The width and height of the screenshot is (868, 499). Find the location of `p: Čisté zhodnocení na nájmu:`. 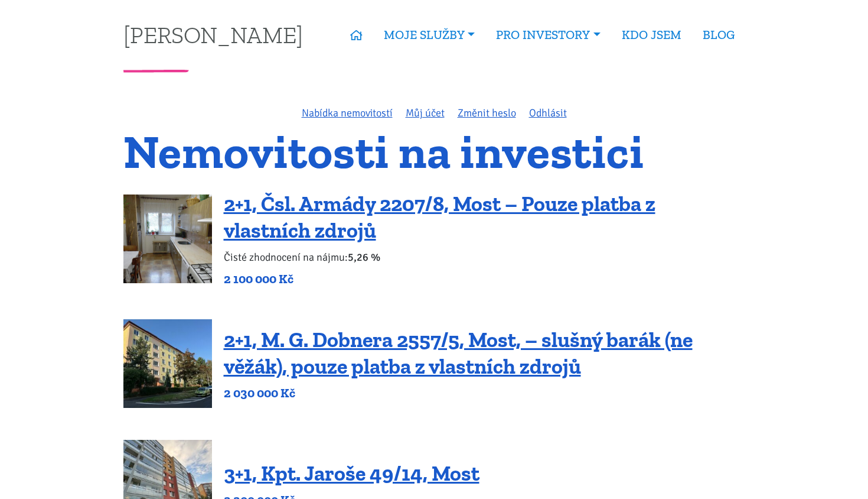

p: Čisté zhodnocení na nájmu: is located at coordinates (484, 257).